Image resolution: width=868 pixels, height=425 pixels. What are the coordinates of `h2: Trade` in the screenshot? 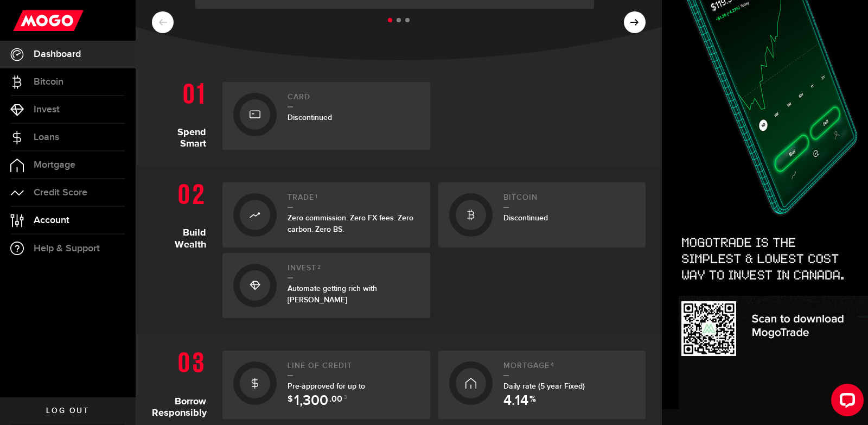 It's located at (353, 200).